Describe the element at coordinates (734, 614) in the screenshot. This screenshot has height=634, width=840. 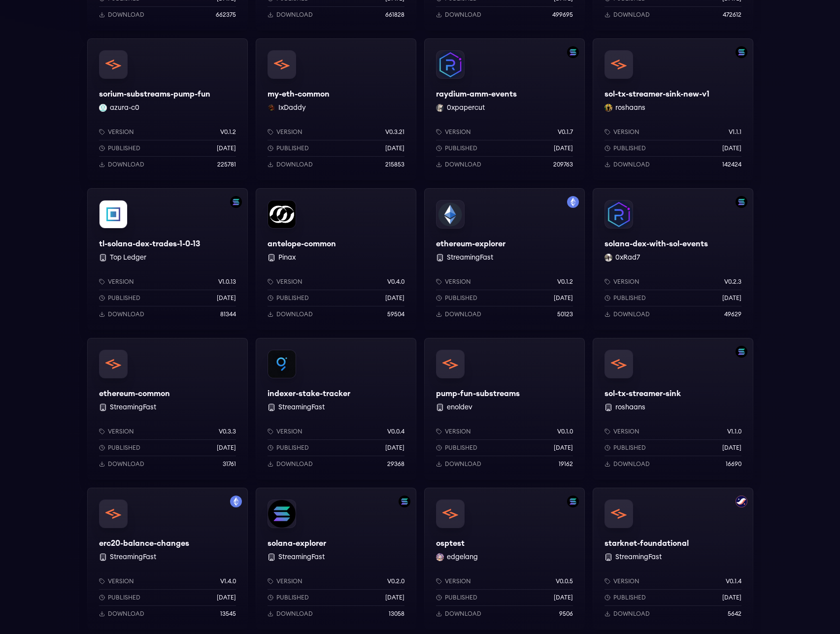
I see `p: 5642` at that location.